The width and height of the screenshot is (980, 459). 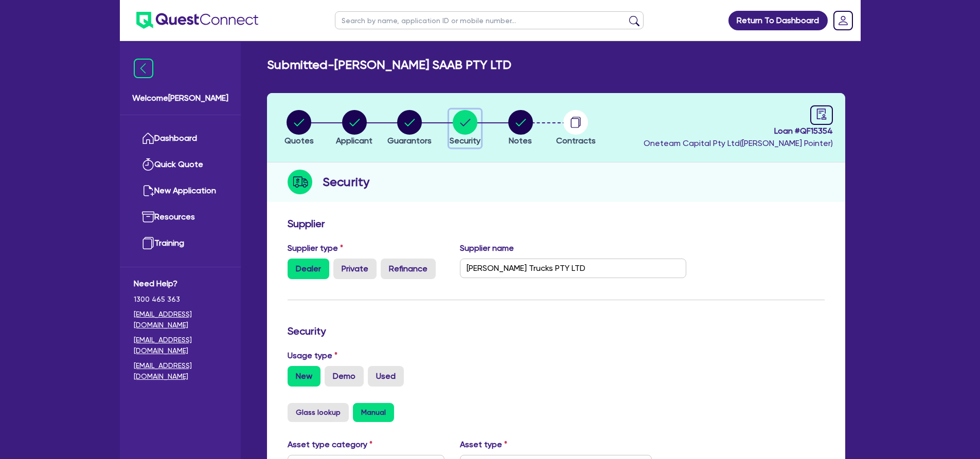 What do you see at coordinates (300, 182) in the screenshot?
I see `img: step-icon` at bounding box center [300, 182].